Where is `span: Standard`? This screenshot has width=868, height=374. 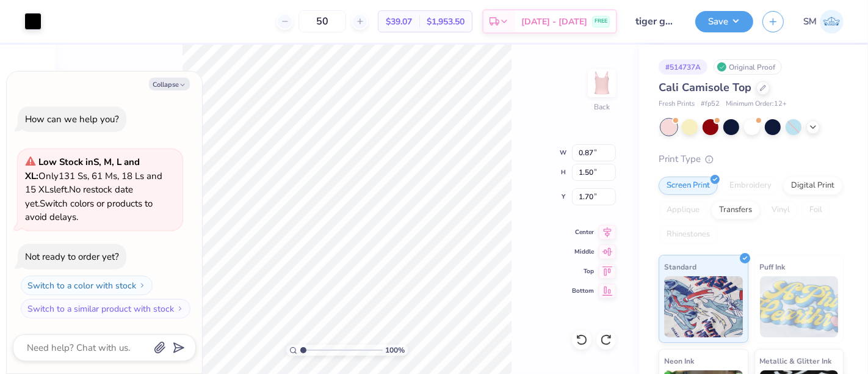
span: Standard is located at coordinates (680, 266).